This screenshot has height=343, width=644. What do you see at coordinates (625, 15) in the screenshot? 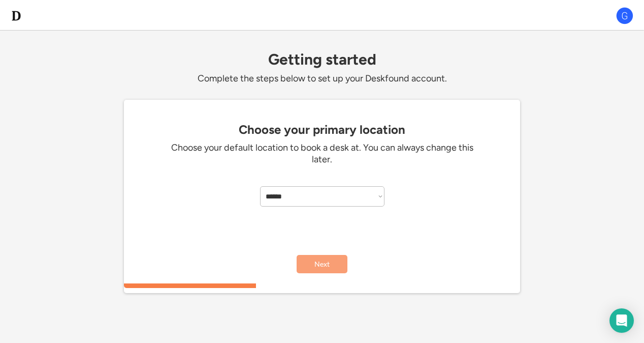
I see `img: G.png` at bounding box center [625, 15].